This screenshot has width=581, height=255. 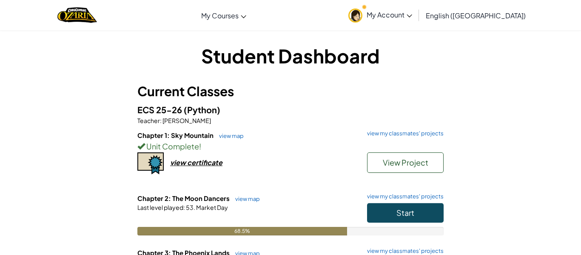 What do you see at coordinates (406, 163) in the screenshot?
I see `button: View Project` at bounding box center [406, 163].